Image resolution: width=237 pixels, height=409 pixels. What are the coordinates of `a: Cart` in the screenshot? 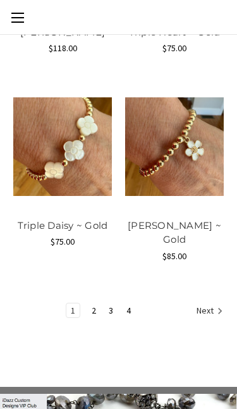 It's located at (230, 16).